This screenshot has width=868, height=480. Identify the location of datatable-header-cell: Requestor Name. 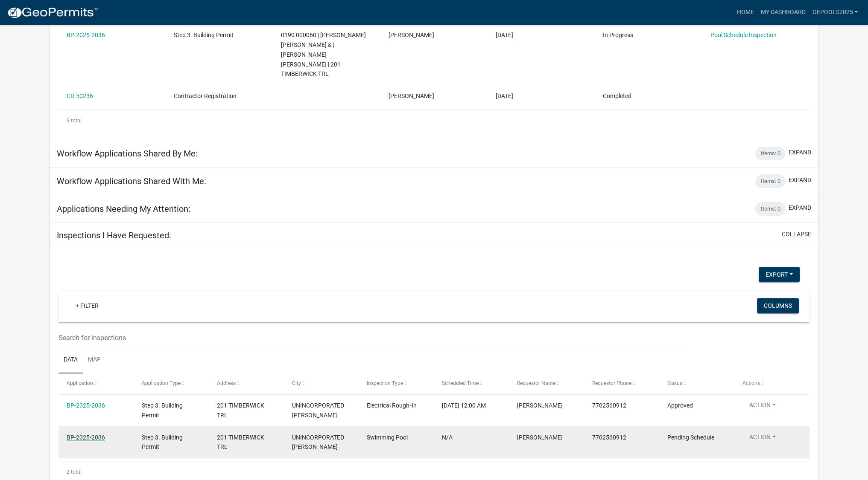
(546, 384).